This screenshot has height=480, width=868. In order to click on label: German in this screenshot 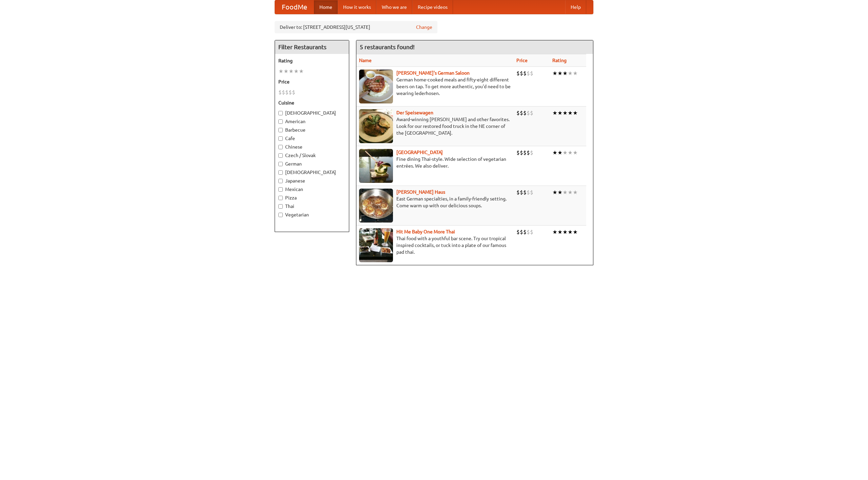, I will do `click(312, 164)`.